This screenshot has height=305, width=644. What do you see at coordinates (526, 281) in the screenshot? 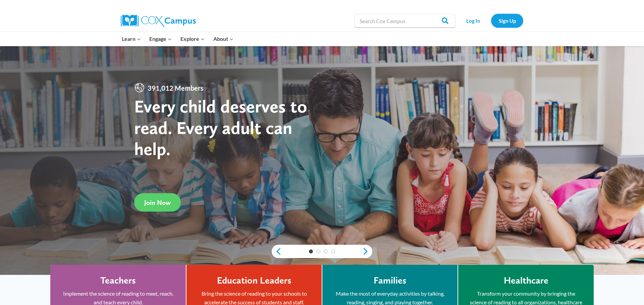
I see `h4: Healthcare` at bounding box center [526, 281].